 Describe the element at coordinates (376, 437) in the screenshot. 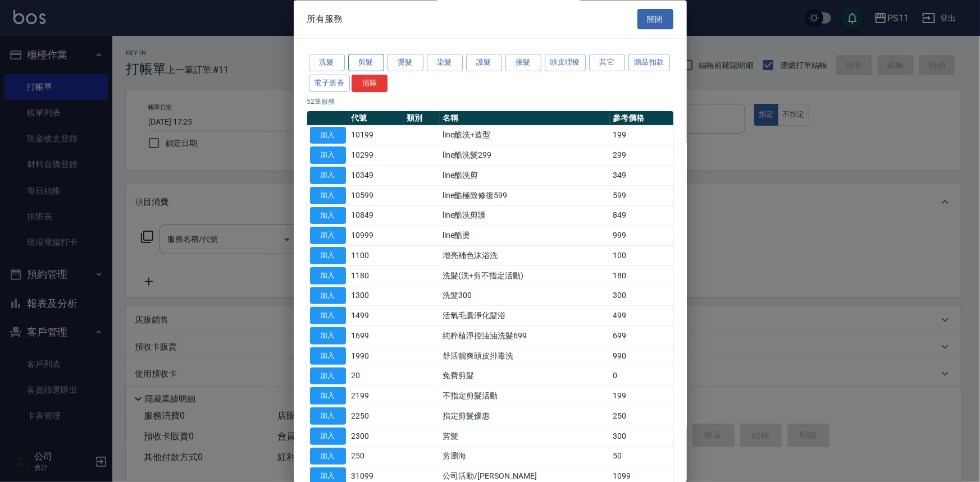

I see `td: 2300` at that location.